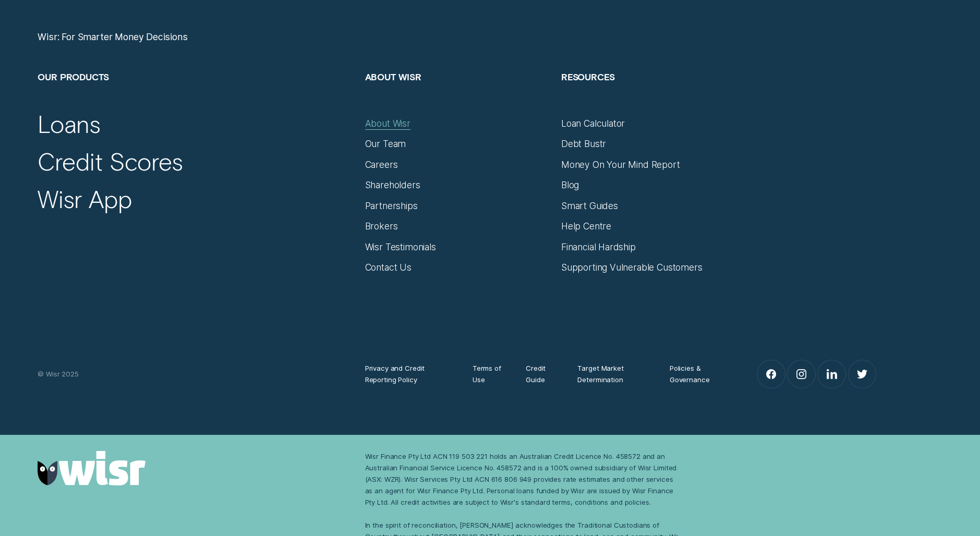 Image resolution: width=980 pixels, height=536 pixels. What do you see at coordinates (570, 185) in the screenshot?
I see `div: Blog` at bounding box center [570, 185].